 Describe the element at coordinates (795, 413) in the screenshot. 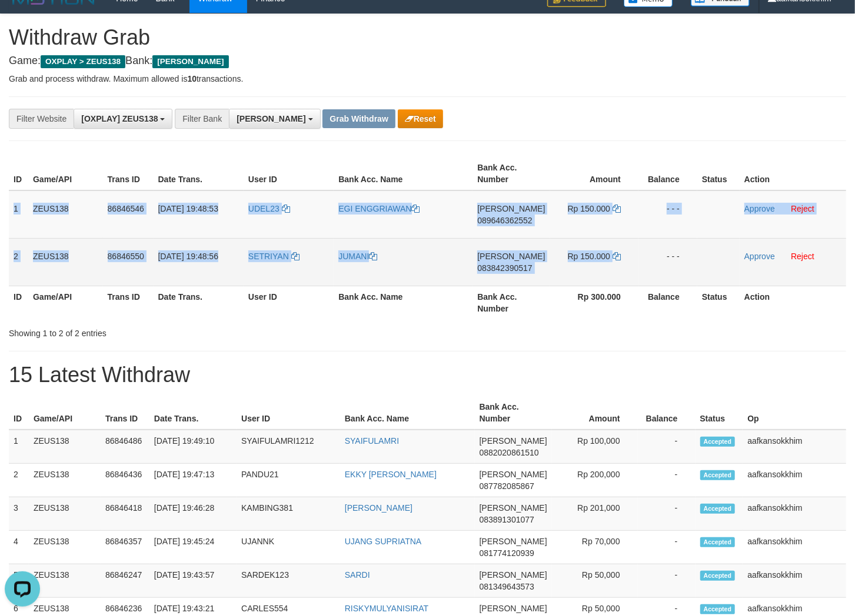

I see `th: Op` at that location.